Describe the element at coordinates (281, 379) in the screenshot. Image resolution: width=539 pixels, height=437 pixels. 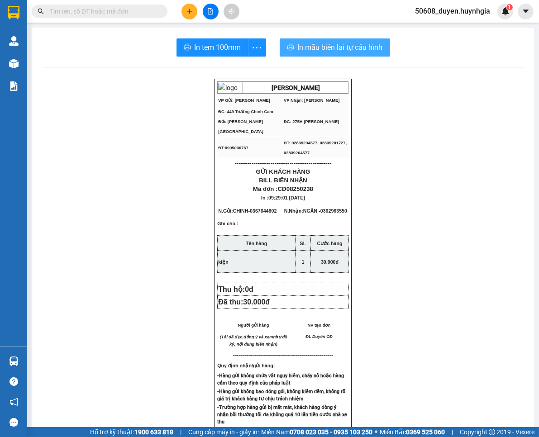
I see `strong: -Hàng gửi không chứa vật nguy hiểm, cháy nổ hoặc hàng cấm theo quy định của pháp luật` at that location.